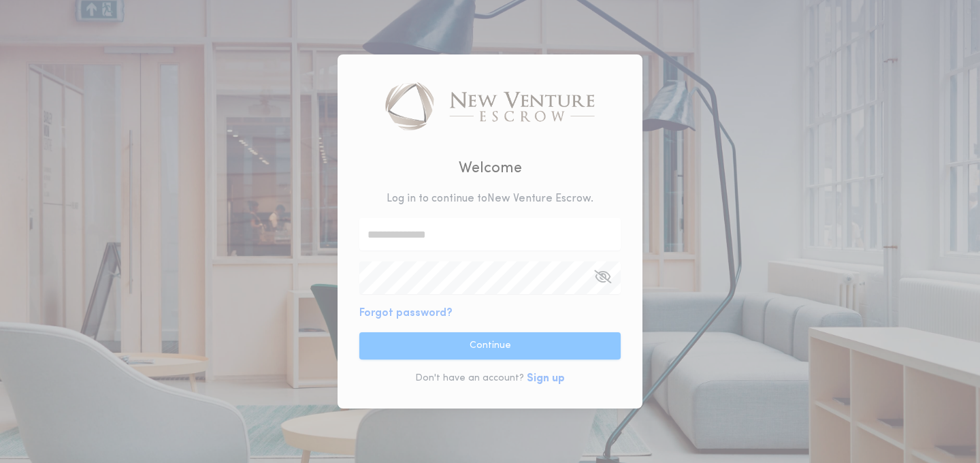 Image resolution: width=980 pixels, height=463 pixels. What do you see at coordinates (490, 345) in the screenshot?
I see `button: Continue` at bounding box center [490, 345].